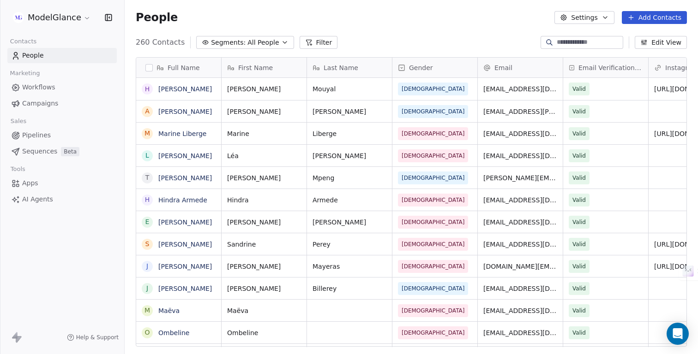  What do you see at coordinates (62, 135) in the screenshot?
I see `a: Pipelines` at bounding box center [62, 135].